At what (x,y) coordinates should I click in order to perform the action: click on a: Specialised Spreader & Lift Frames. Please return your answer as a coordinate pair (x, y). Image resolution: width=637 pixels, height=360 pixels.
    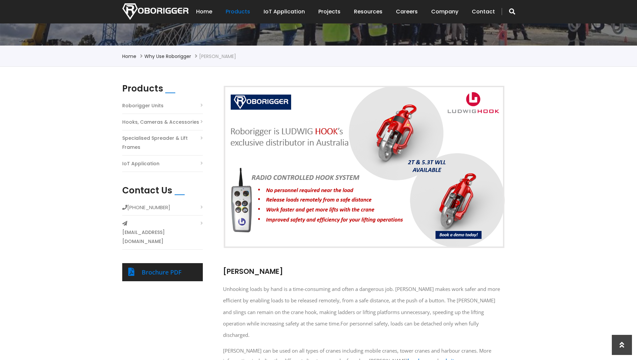
    Looking at the image, I should click on (162, 143).